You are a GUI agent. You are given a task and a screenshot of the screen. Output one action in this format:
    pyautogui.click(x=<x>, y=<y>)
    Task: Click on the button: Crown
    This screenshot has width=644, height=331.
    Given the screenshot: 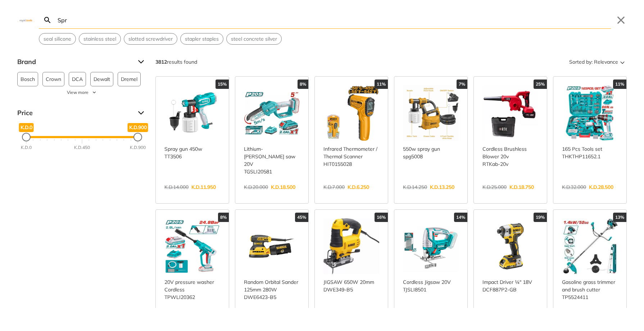 What is the action you would take?
    pyautogui.click(x=53, y=79)
    